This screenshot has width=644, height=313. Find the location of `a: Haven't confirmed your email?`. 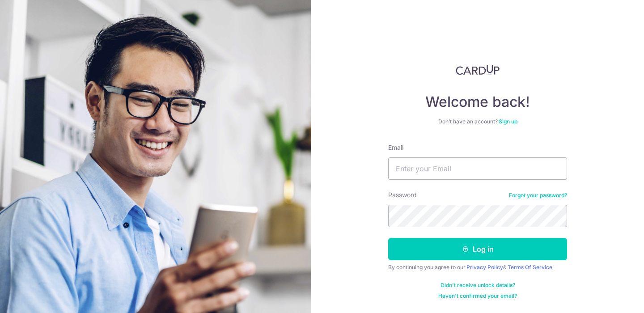

a: Haven't confirmed your email? is located at coordinates (478, 296).